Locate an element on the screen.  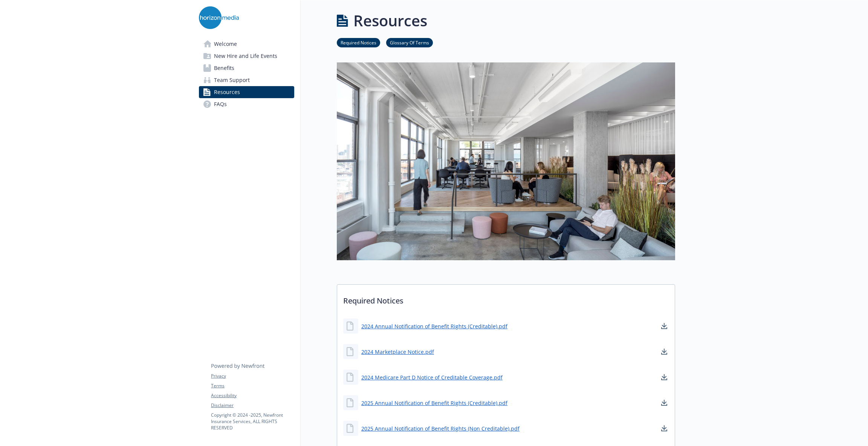
a: New Hire and Life Events is located at coordinates (246, 56).